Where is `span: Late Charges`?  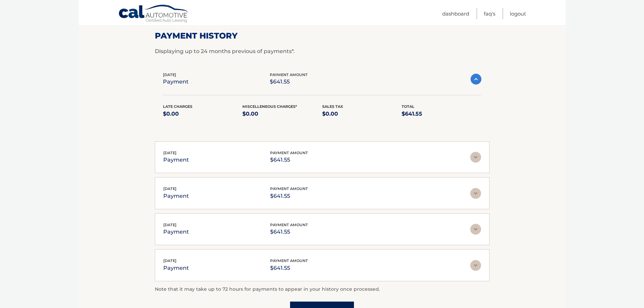 span: Late Charges is located at coordinates (177, 106).